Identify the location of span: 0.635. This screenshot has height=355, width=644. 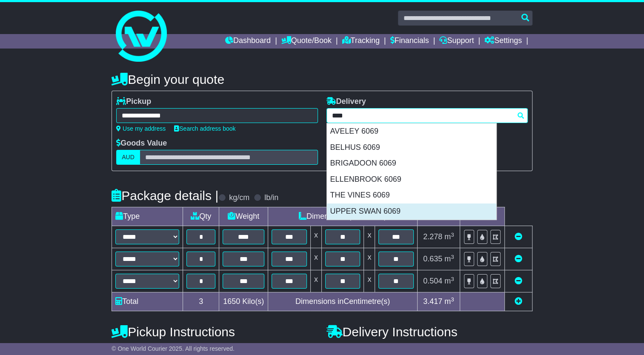
(433, 259).